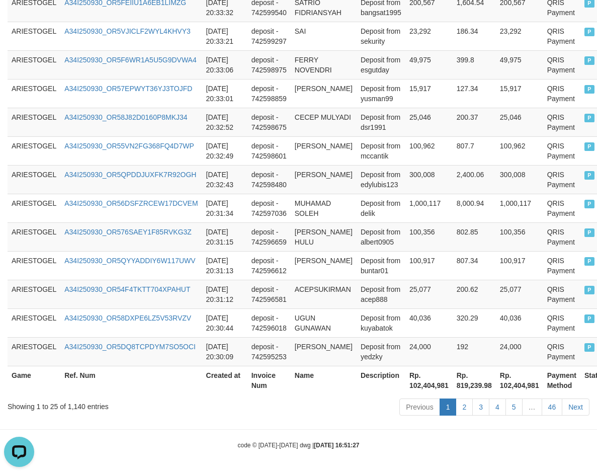  Describe the element at coordinates (131, 380) in the screenshot. I see `th: Ref. Num` at that location.